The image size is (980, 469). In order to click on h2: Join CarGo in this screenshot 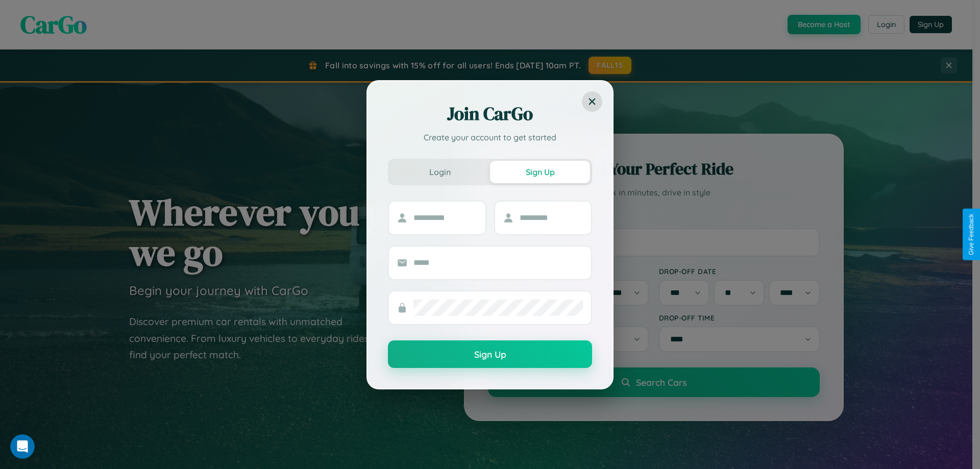, I will do `click(490, 114)`.